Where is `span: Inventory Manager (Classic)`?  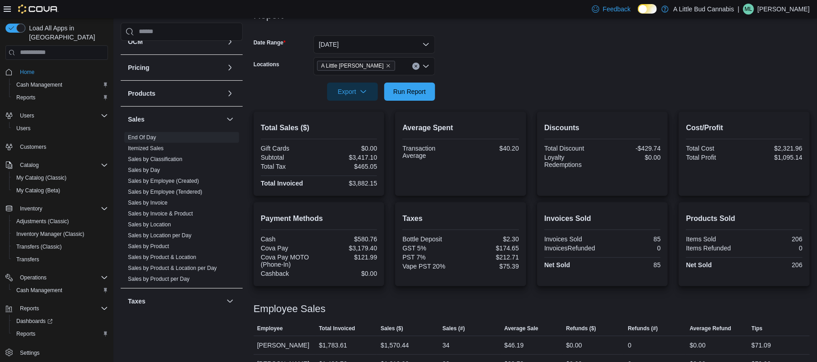 span: Inventory Manager (Classic) is located at coordinates (60, 234).